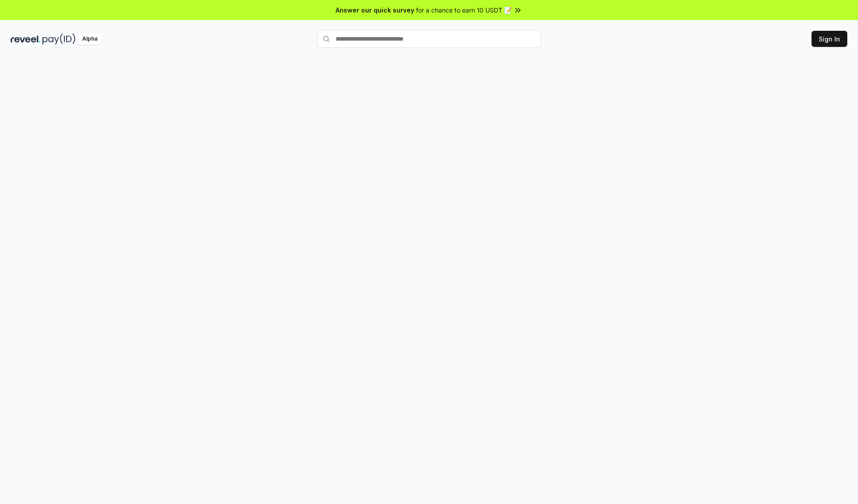 The height and width of the screenshot is (504, 858). What do you see at coordinates (375, 10) in the screenshot?
I see `span: Answer our quick survey` at bounding box center [375, 10].